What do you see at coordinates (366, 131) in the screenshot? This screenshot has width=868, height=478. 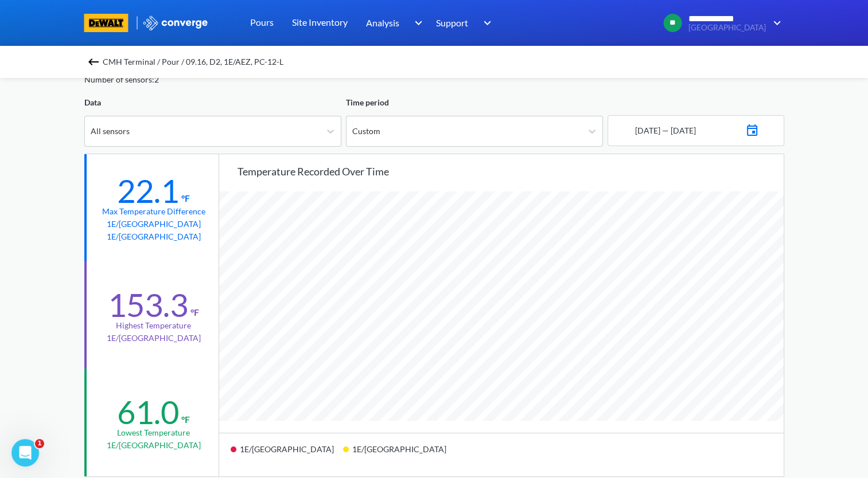 I see `div: Custom` at bounding box center [366, 131].